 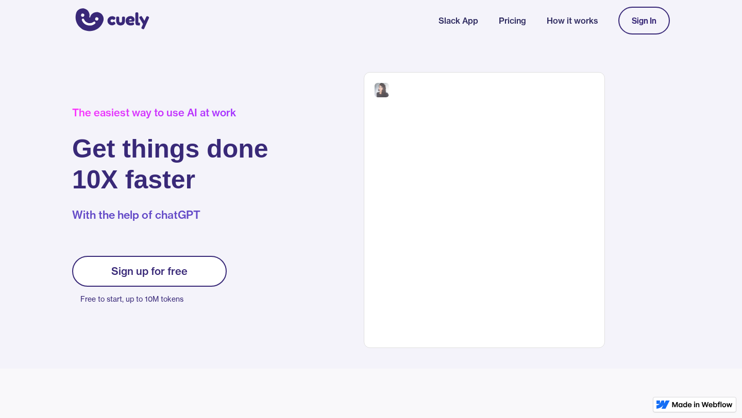 I want to click on a: home, so click(x=111, y=21).